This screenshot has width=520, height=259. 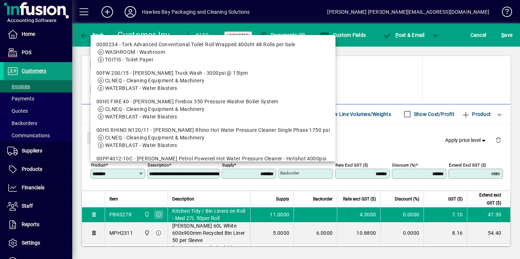 What do you see at coordinates (404, 165) in the screenshot?
I see `mat-label: Discount (%)` at bounding box center [404, 165].